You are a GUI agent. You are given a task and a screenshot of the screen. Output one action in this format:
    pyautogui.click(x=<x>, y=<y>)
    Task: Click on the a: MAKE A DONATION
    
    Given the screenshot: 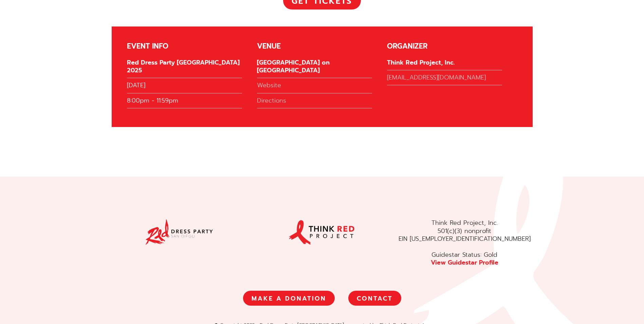 What is the action you would take?
    pyautogui.click(x=289, y=298)
    